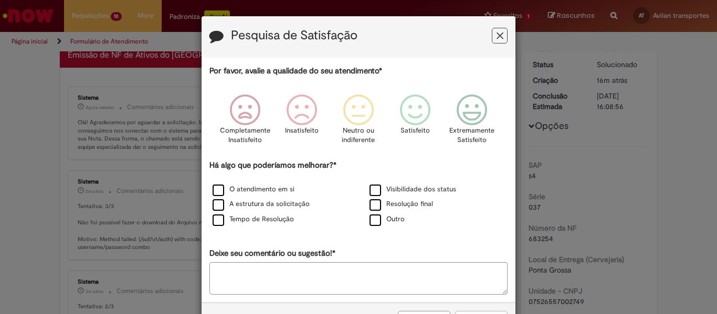  What do you see at coordinates (302, 122) in the screenshot?
I see `div: Insatisfeito` at bounding box center [302, 122].